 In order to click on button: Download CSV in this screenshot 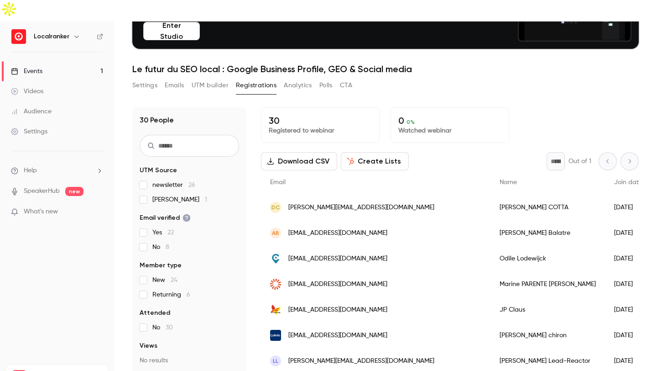, I will do `click(299, 161)`.